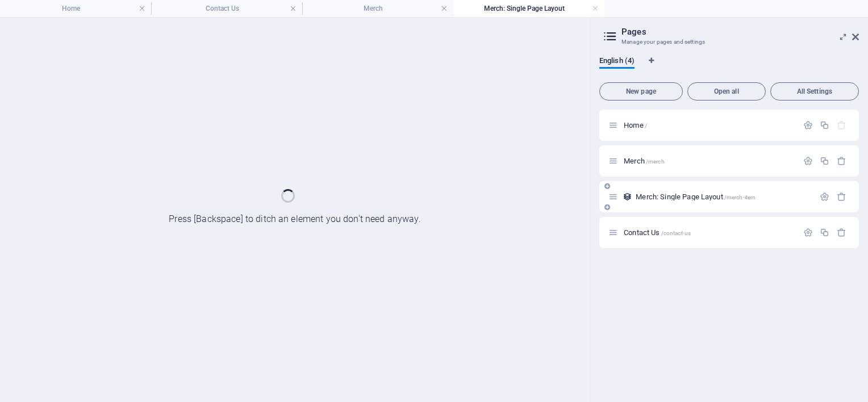 This screenshot has width=868, height=402. I want to click on h4: Merch, so click(378, 9).